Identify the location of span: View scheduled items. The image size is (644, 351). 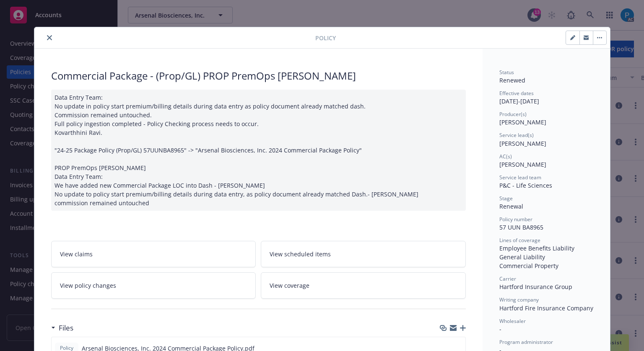
(300, 254).